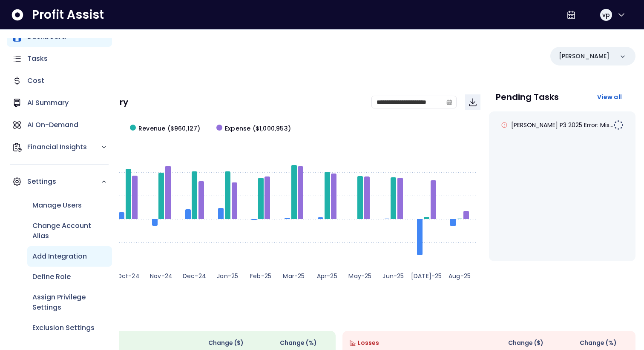  What do you see at coordinates (606, 15) in the screenshot?
I see `span: vp` at bounding box center [606, 15].